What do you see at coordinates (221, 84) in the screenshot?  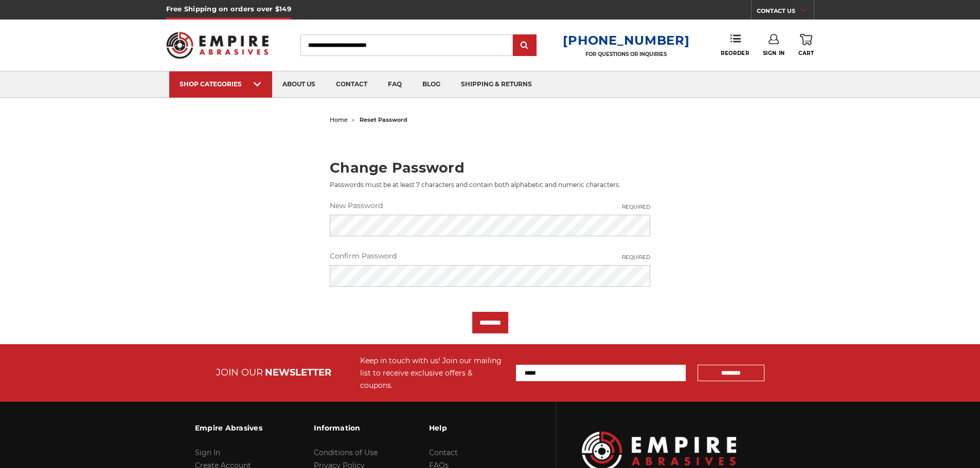 I see `div: SHOP CATEGORIES` at bounding box center [221, 84].